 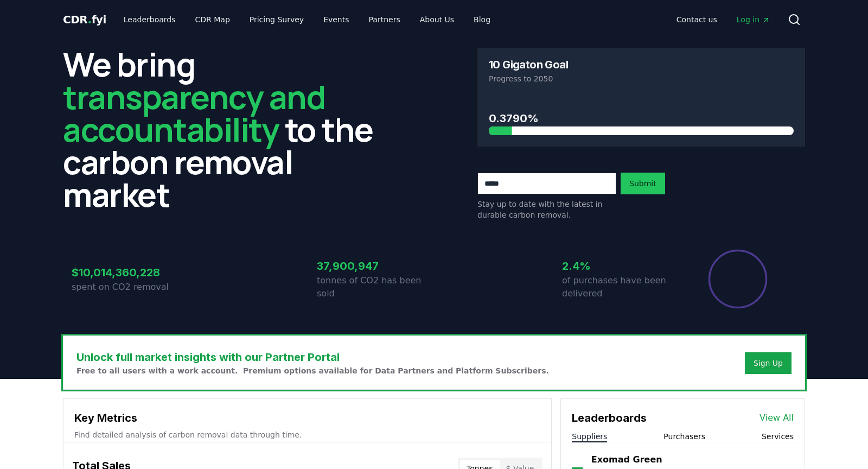 I want to click on p: Find detailed analysis of carbon removal data through time., so click(x=307, y=435).